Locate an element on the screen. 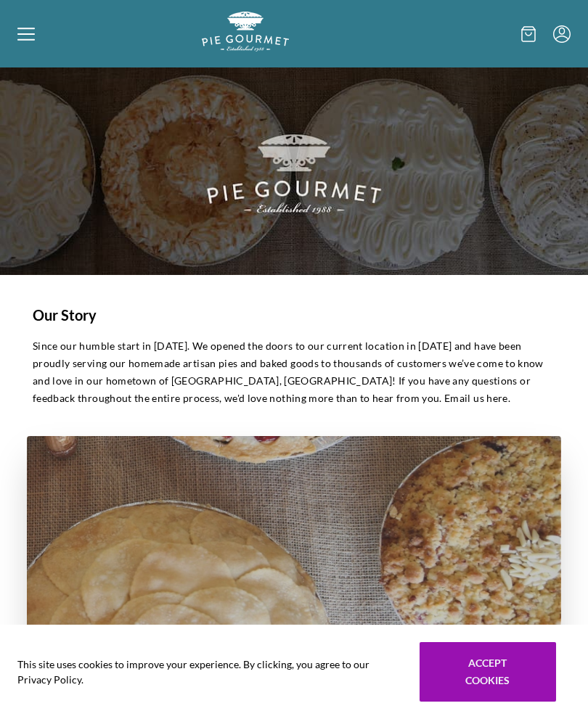 The width and height of the screenshot is (588, 719). button: Accept cookies is located at coordinates (488, 672).